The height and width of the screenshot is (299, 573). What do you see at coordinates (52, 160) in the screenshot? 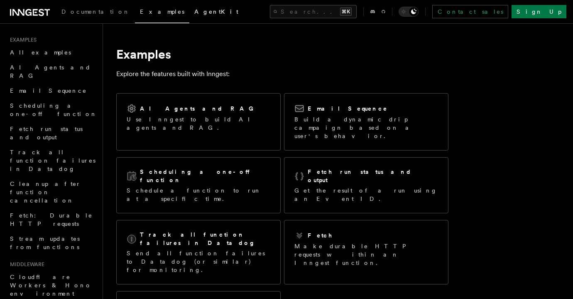
I see `a: Track all function failures in Datadog` at bounding box center [52, 160].